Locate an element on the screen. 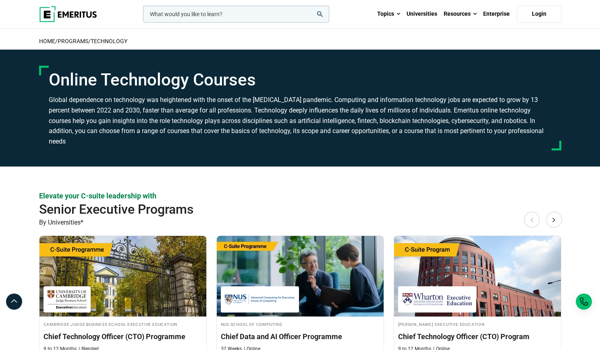 Image resolution: width=600 pixels, height=350 pixels. p: Elevate your C-suite leadership with is located at coordinates (300, 195).